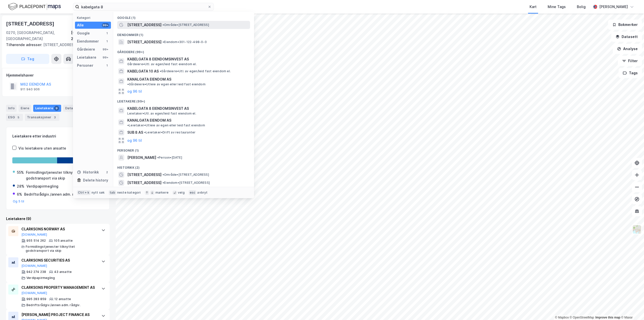  Describe the element at coordinates (21, 186) in the screenshot. I see `div: 28%` at that location.